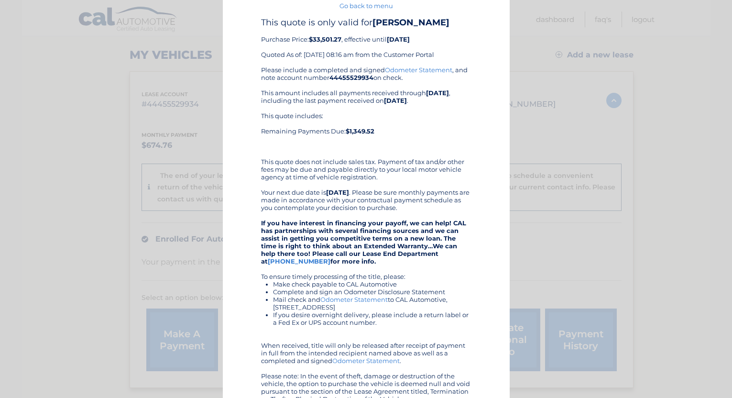 This screenshot has width=732, height=398. I want to click on div: This quote includes: Remaining Payments Due:, so click(366, 131).